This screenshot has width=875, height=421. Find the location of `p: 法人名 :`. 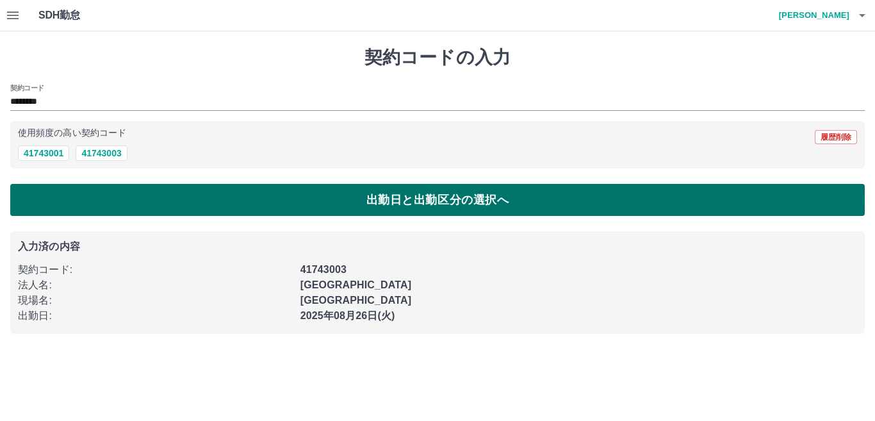

p: 法人名 : is located at coordinates (155, 285).